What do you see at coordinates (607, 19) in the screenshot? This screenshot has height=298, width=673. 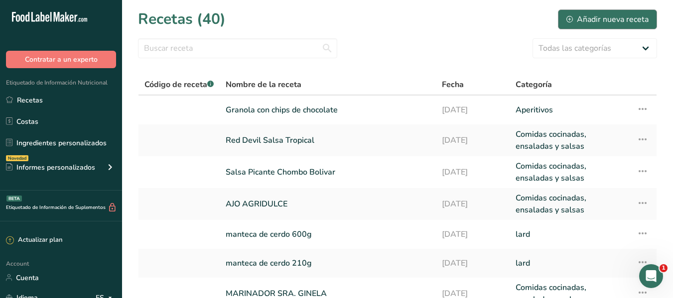 I see `button: Añadir nueva receta` at bounding box center [607, 19].